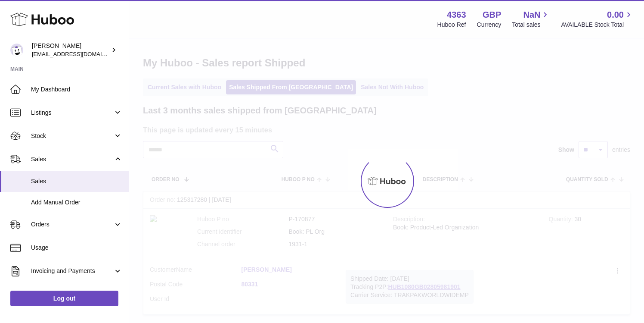 This screenshot has height=323, width=644. Describe the element at coordinates (72, 271) in the screenshot. I see `span: Invoicing and Payments` at that location.